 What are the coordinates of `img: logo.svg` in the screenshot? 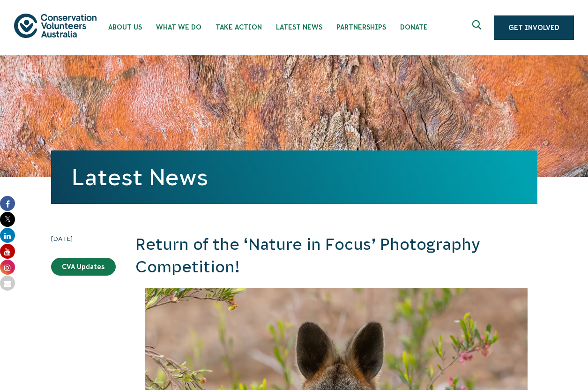 It's located at (55, 25).